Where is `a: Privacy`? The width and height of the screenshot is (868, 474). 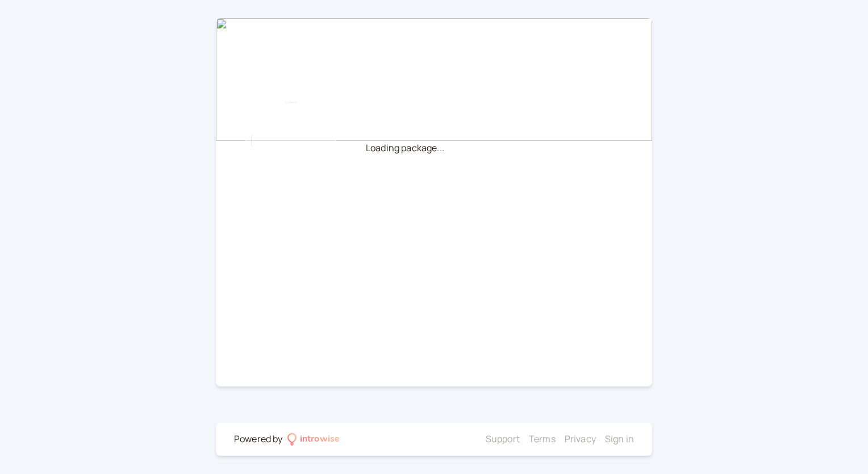 a: Privacy is located at coordinates (580, 439).